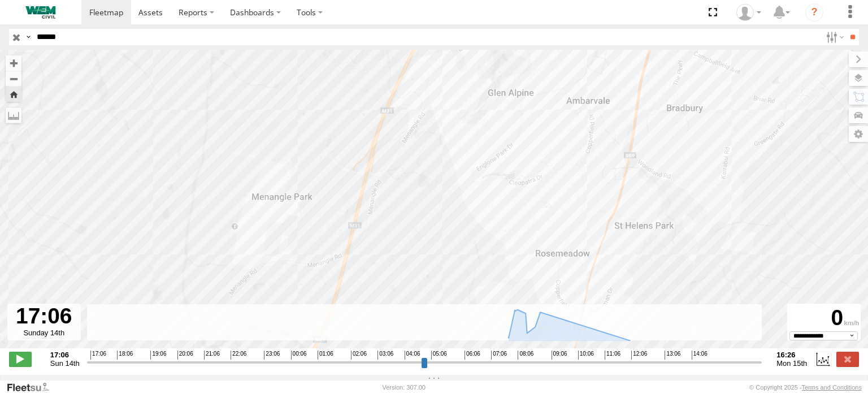 This screenshot has width=868, height=393. What do you see at coordinates (526, 355) in the screenshot?
I see `span: 08:06` at bounding box center [526, 355].